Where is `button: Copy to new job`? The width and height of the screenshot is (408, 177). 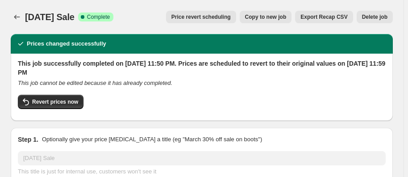 button: Copy to new job is located at coordinates (265, 17).